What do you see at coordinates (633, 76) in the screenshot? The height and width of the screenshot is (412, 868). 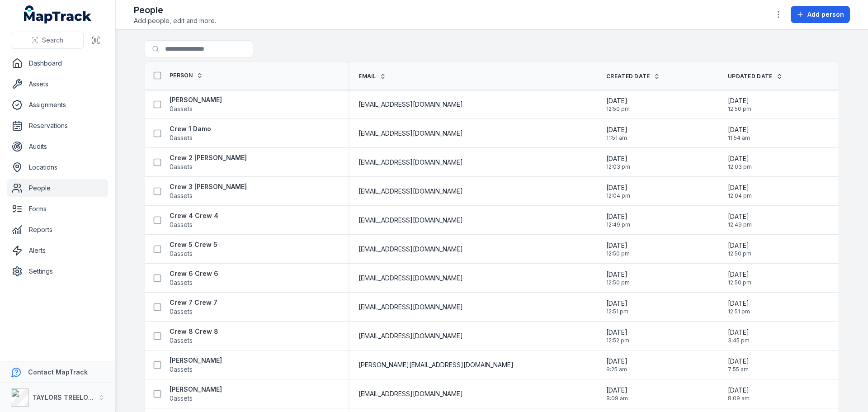 I see `a: Created Date` at bounding box center [633, 76].